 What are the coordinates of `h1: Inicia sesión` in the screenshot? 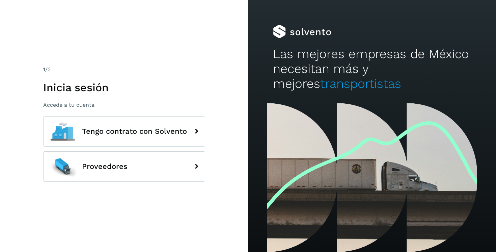 It's located at (124, 87).